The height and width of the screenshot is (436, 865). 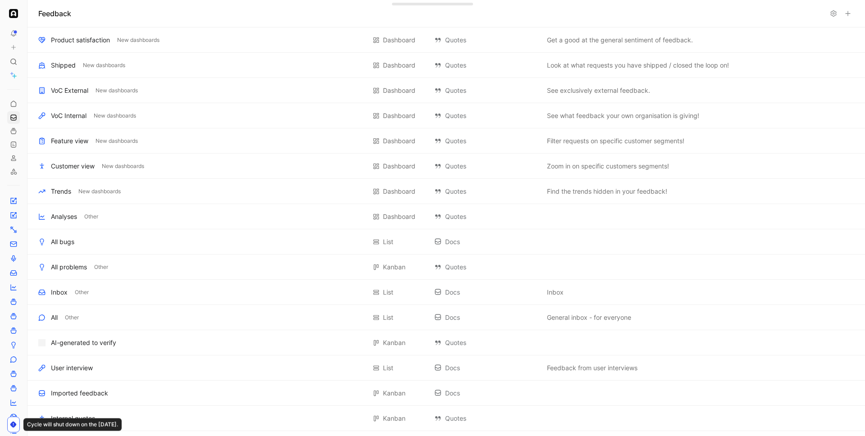 What do you see at coordinates (446, 318) in the screenshot?
I see `div: AllOtherList DocsGeneral inbox - for everyoneView actions` at bounding box center [446, 318].